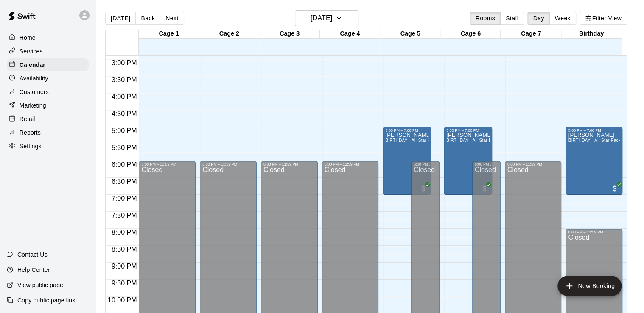 Image resolution: width=644 pixels, height=313 pixels. What do you see at coordinates (48, 133) in the screenshot?
I see `a: Reports` at bounding box center [48, 133].